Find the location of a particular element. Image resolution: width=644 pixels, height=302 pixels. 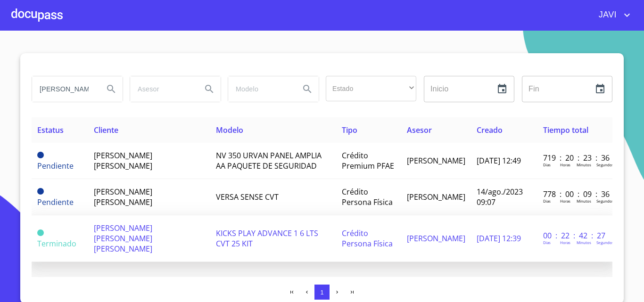

span: Cliente is located at coordinates (106, 131).